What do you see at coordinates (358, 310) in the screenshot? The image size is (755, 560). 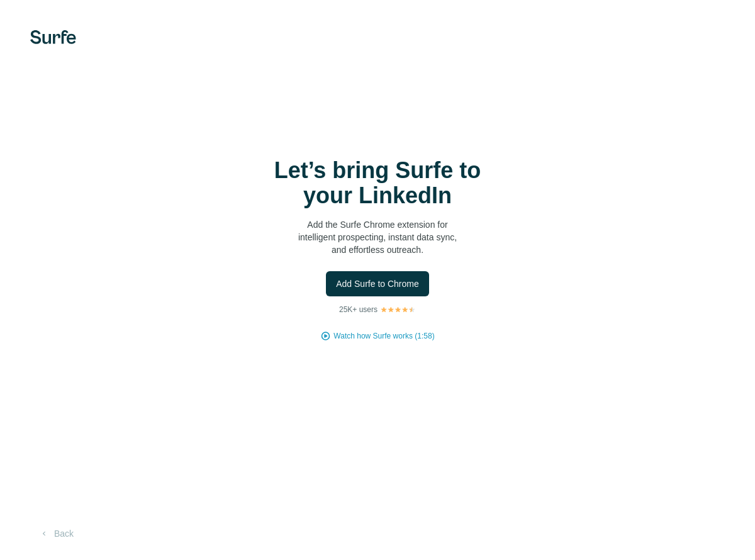 I see `p: 25K+ users` at bounding box center [358, 310].